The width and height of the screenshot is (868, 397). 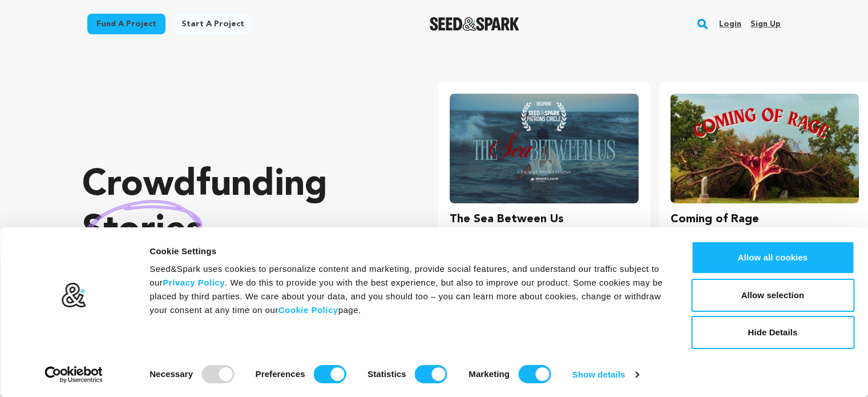 I want to click on a: Login, so click(x=729, y=24).